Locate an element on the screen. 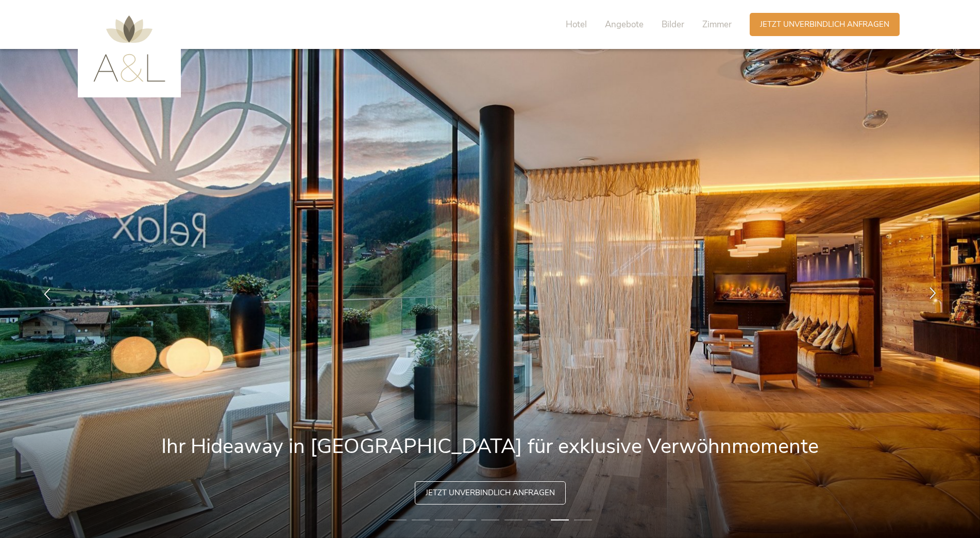 This screenshot has width=980, height=538. span: Angebote is located at coordinates (624, 24).